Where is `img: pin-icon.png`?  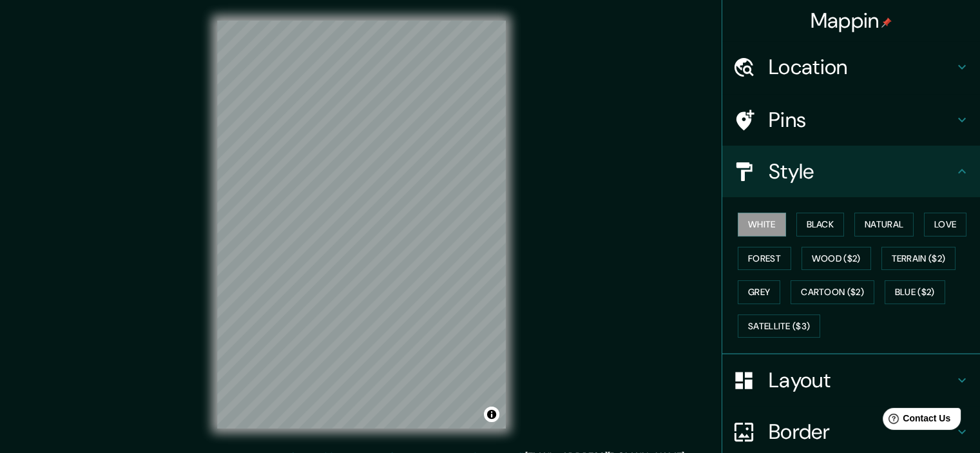
img: pin-icon.png is located at coordinates (886, 22).